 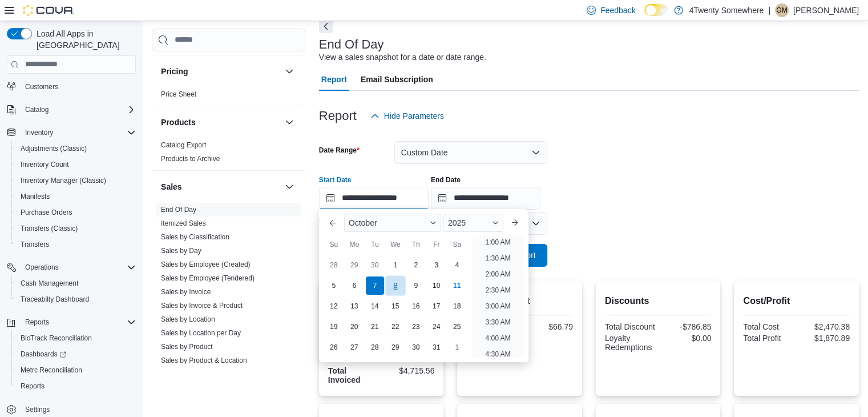 What do you see at coordinates (49, 10) in the screenshot?
I see `img: Cova` at bounding box center [49, 10].